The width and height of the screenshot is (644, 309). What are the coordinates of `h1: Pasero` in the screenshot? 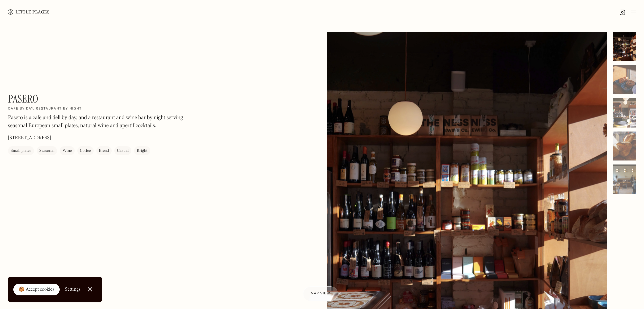 It's located at (23, 99).